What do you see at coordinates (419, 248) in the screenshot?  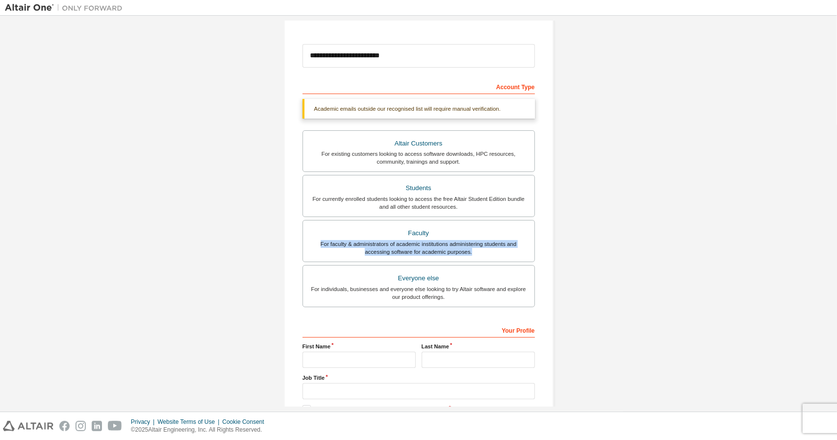 I see `div: For faculty & administrators of academic institutions administering students and accessing softwa...` at bounding box center [419, 248].